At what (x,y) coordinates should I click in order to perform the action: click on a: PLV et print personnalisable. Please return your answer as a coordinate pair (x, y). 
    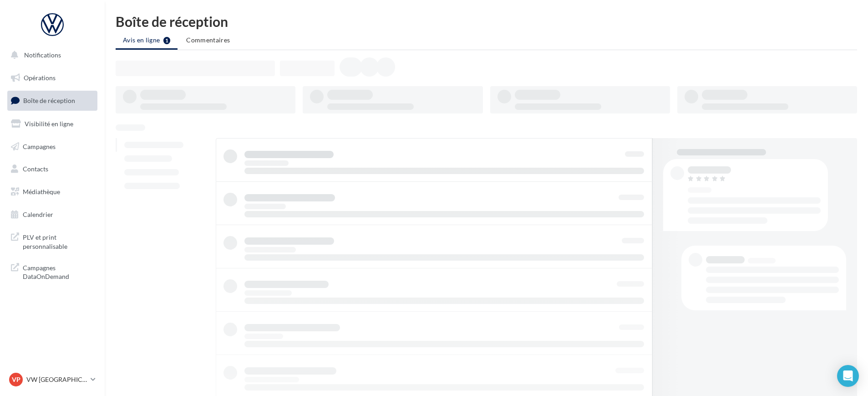
    Looking at the image, I should click on (52, 240).